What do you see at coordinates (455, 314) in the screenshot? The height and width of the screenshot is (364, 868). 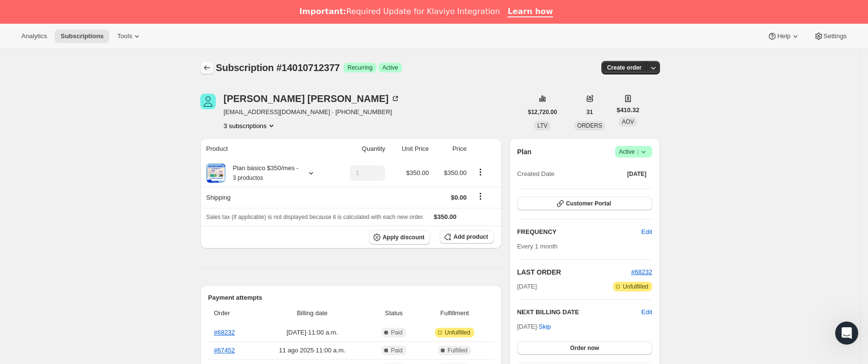 I see `span: Fulfillment` at bounding box center [455, 314].